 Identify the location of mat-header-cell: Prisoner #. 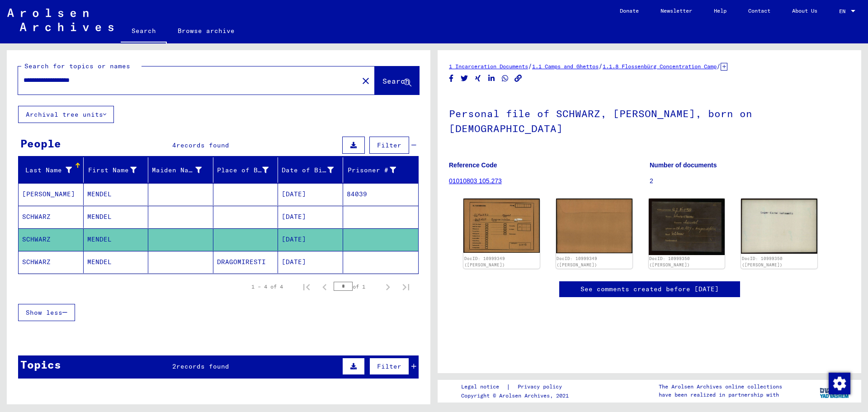
(381, 170).